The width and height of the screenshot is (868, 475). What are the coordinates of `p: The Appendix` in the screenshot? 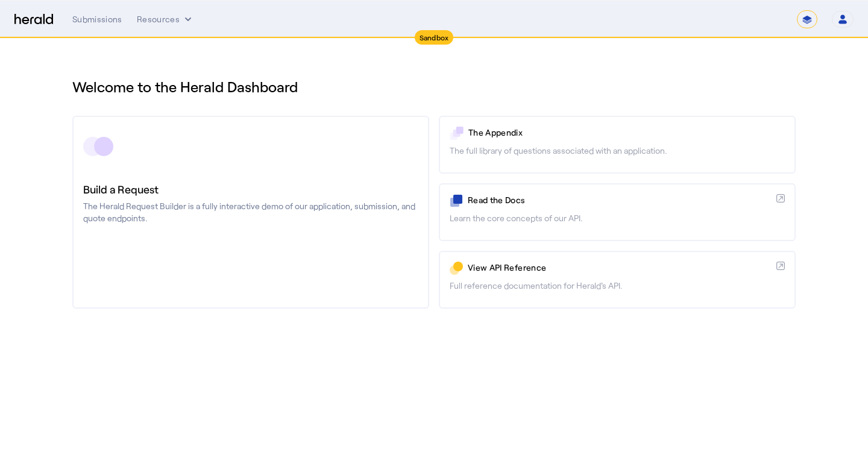 It's located at (626, 133).